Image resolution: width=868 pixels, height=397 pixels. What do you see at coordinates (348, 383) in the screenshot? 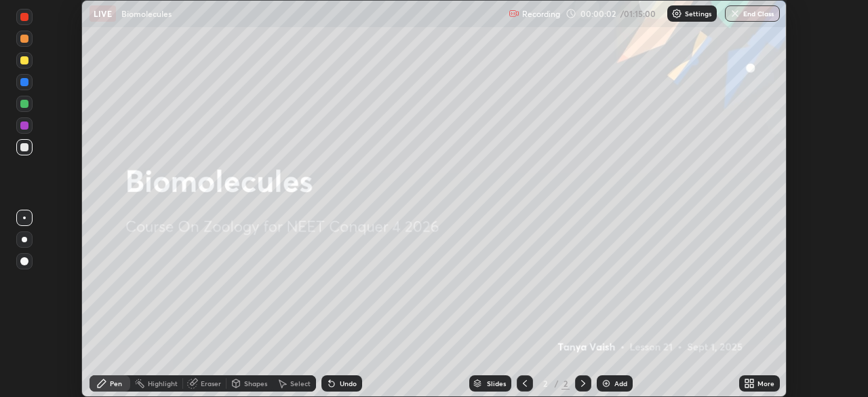
I see `div: Undo` at bounding box center [348, 383].